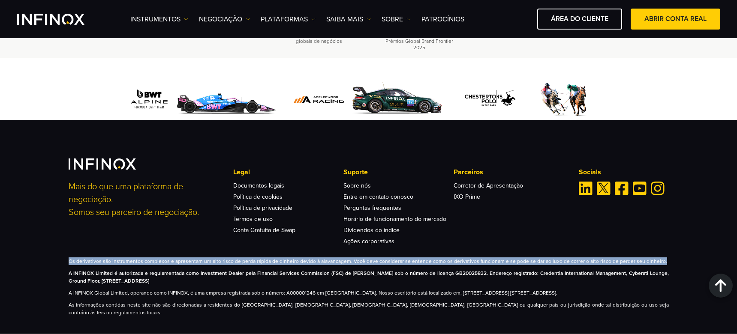  I want to click on a: Política de cookies, so click(258, 197).